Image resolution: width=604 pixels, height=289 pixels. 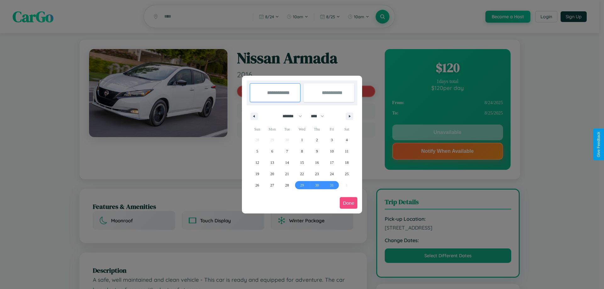 What do you see at coordinates (331, 174) in the screenshot?
I see `button: 24` at bounding box center [331, 174].